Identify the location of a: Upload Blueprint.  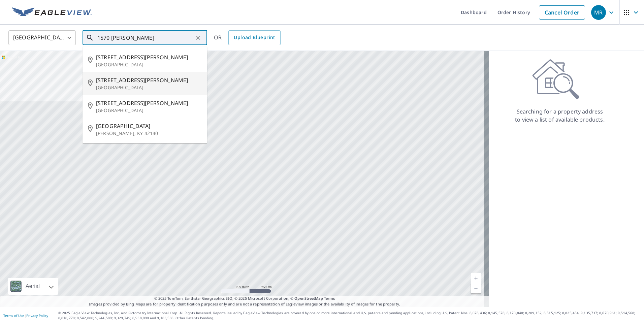
(254, 38).